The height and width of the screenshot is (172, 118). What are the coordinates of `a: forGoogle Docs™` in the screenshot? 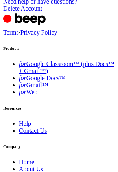 It's located at (42, 78).